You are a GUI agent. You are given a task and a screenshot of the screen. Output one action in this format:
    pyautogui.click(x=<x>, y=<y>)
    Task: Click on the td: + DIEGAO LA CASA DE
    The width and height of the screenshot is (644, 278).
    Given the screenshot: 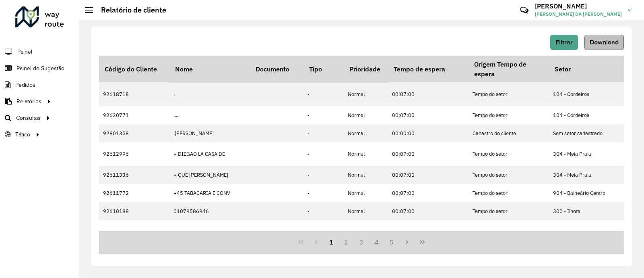 What is the action you would take?
    pyautogui.click(x=210, y=154)
    